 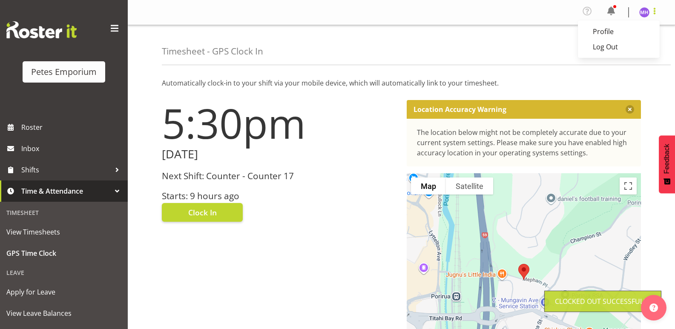 I want to click on span: Feedback, so click(x=667, y=159).